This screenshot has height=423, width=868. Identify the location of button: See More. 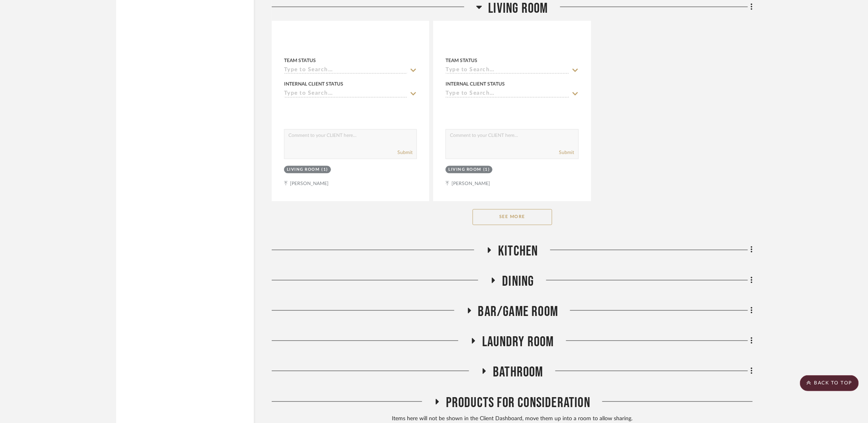
(512, 217).